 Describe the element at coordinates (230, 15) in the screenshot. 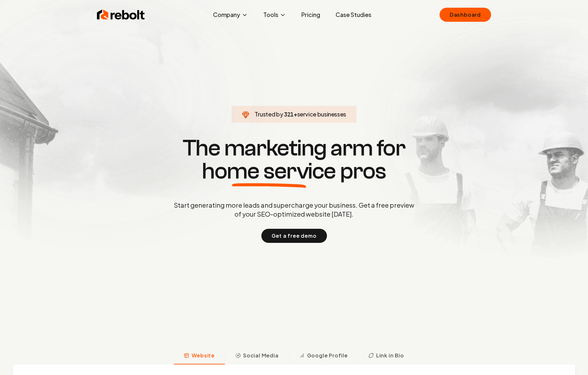

I see `button: Company` at that location.